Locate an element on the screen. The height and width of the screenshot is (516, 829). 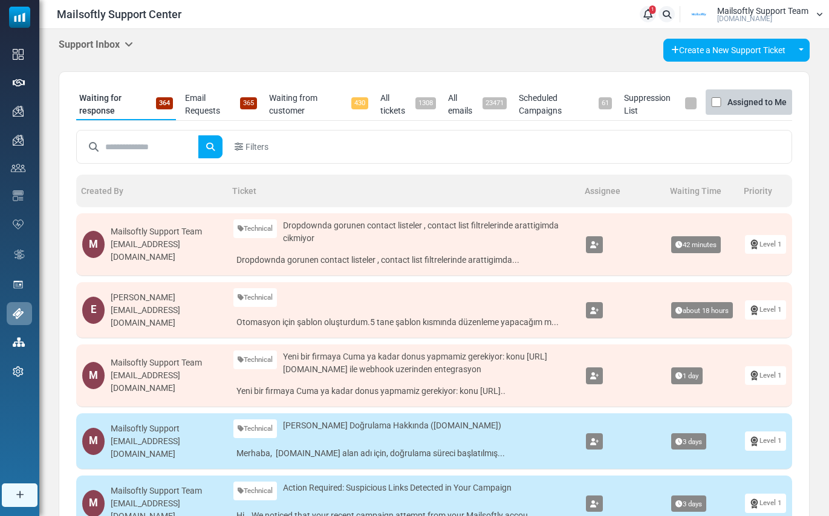
img: email-templates-icon.svg is located at coordinates (18, 196).